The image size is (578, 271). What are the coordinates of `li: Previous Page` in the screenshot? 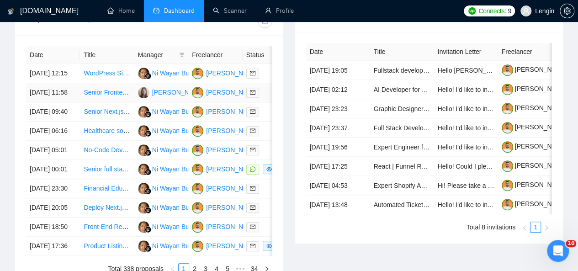 It's located at (524, 227).